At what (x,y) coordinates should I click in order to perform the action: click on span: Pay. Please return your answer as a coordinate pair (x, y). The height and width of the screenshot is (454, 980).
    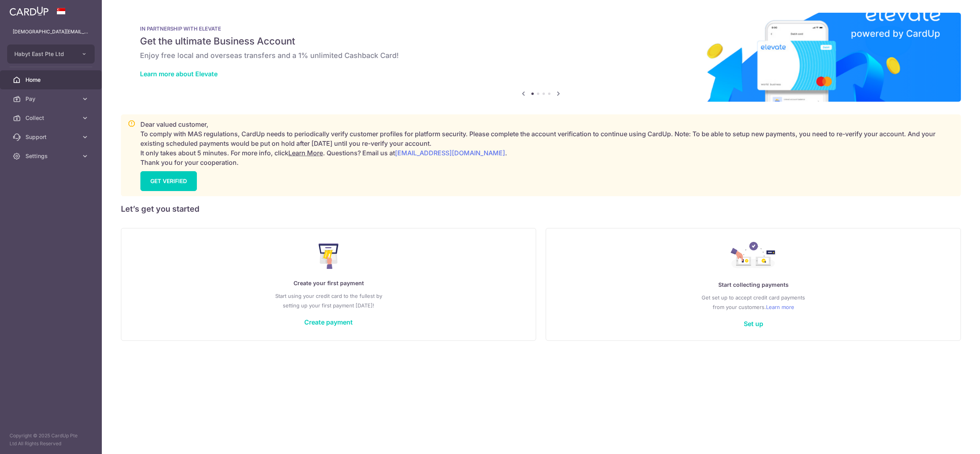
    Looking at the image, I should click on (51, 99).